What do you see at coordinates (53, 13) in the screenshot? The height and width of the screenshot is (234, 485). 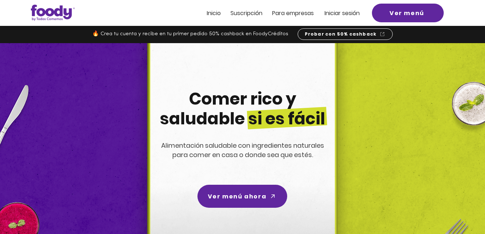 I see `img: Logo_Foody V2.0.0 (3).png` at bounding box center [53, 13].